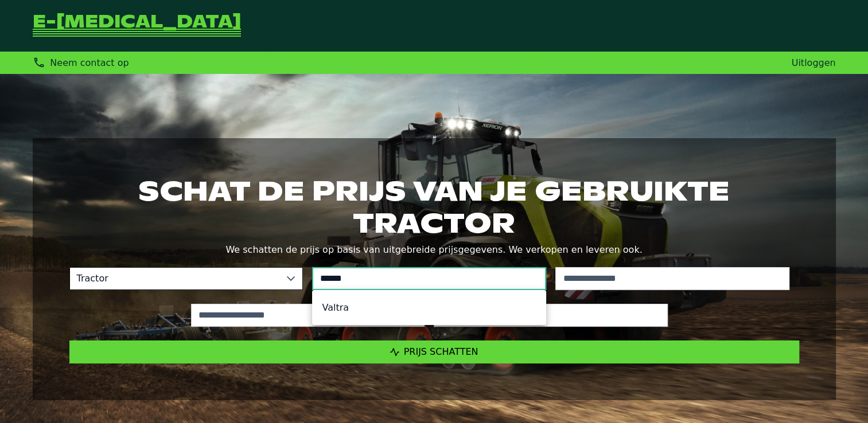  I want to click on p: We schatten de prijs op basis van uitgebreide prijsgegevens. We verkopen en leveren ook., so click(434, 250).